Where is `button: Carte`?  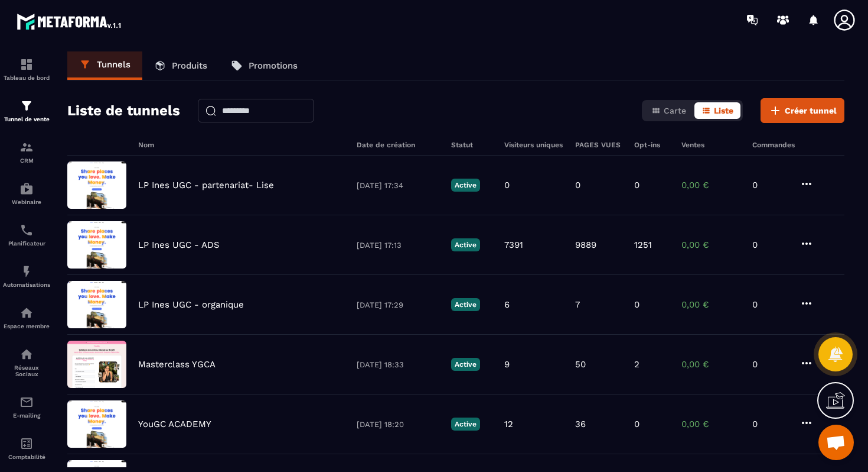 button: Carte is located at coordinates (669, 110).